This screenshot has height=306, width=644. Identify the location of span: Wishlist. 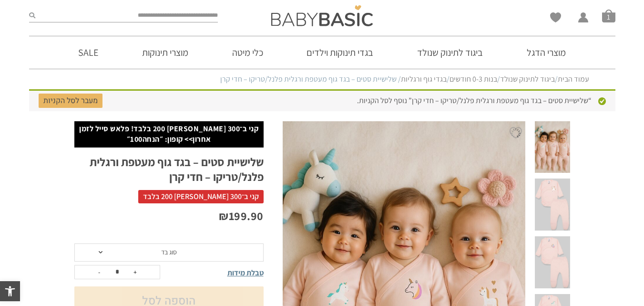
(556, 19).